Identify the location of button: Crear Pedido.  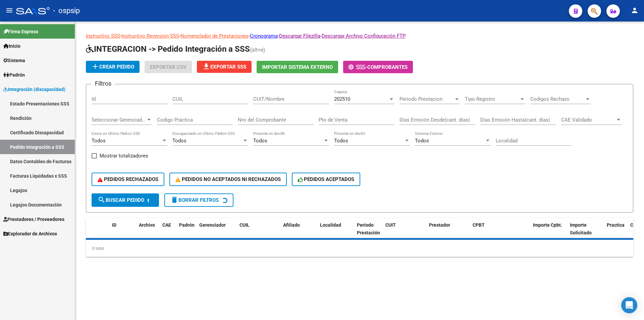
(113, 67).